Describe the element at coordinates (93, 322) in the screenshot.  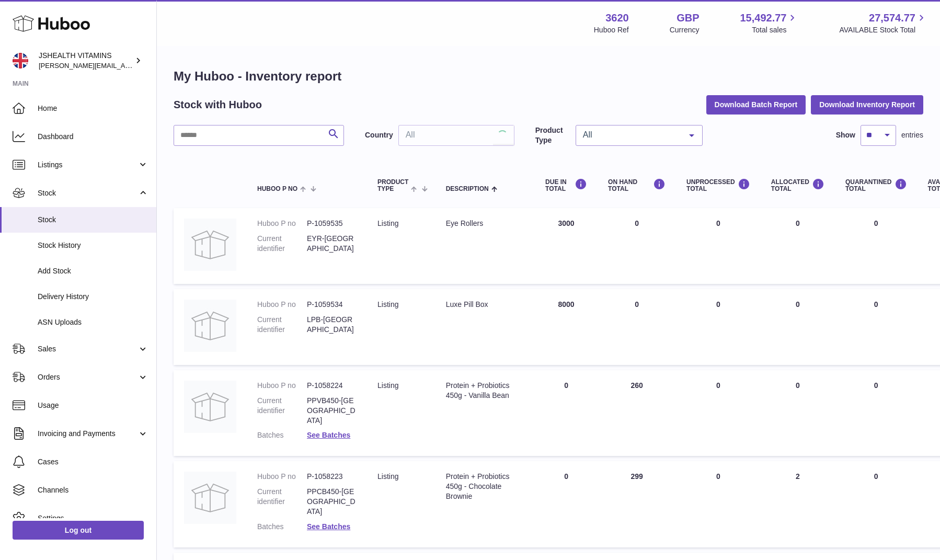
I see `span: ASN Uploads` at that location.